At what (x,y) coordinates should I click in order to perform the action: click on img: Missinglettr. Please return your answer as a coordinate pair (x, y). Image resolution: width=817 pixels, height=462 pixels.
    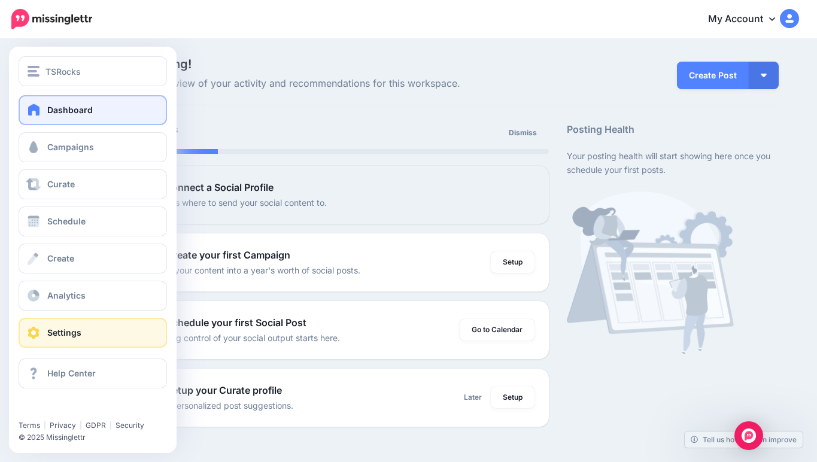
    Looking at the image, I should click on (51, 19).